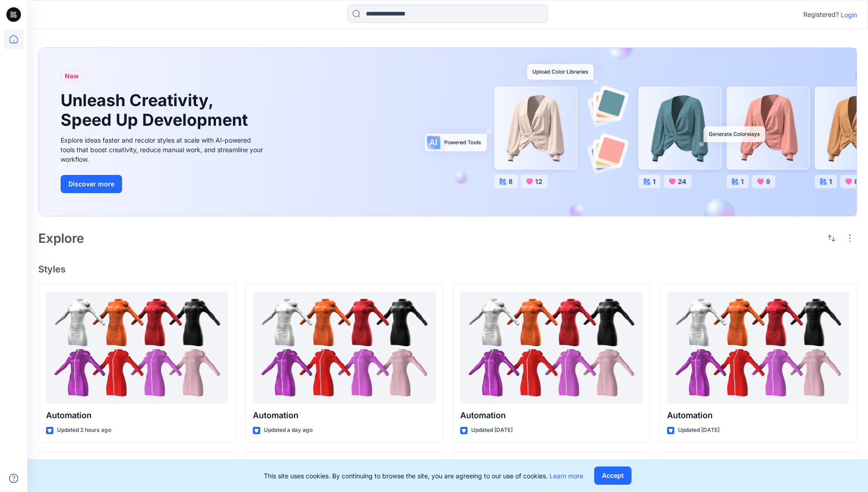 Image resolution: width=868 pixels, height=492 pixels. What do you see at coordinates (566, 476) in the screenshot?
I see `a: Learn more` at bounding box center [566, 476].